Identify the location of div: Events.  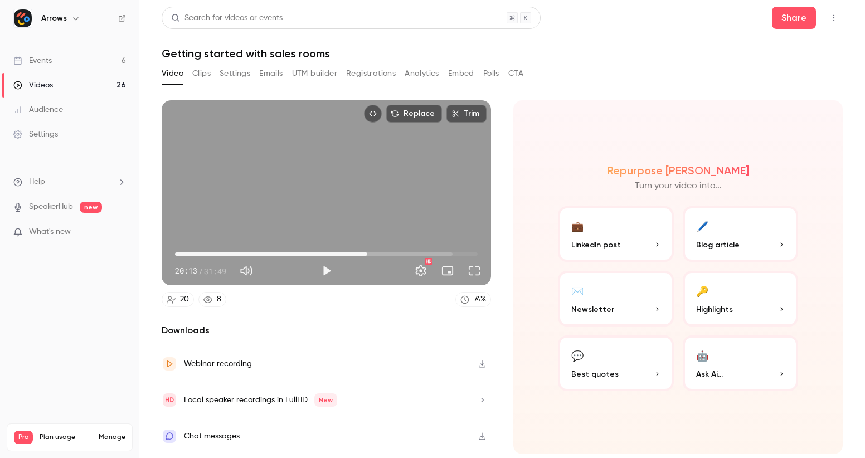
(32, 61).